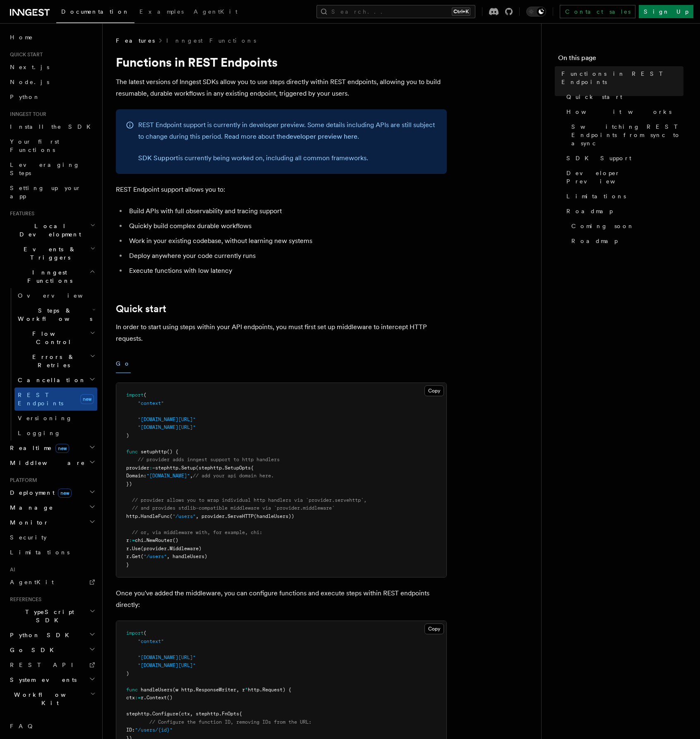 Image resolution: width=700 pixels, height=739 pixels. Describe the element at coordinates (215, 11) in the screenshot. I see `span: AgentKit` at that location.